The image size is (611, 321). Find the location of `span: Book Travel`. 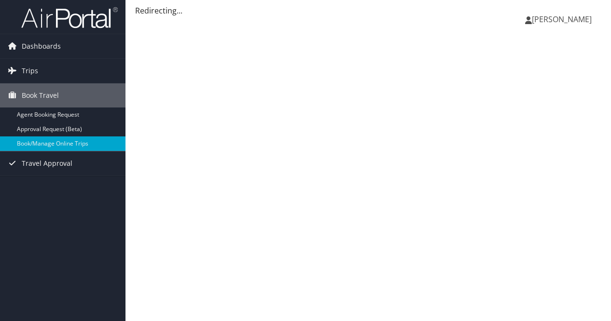

span: Book Travel is located at coordinates (40, 96).